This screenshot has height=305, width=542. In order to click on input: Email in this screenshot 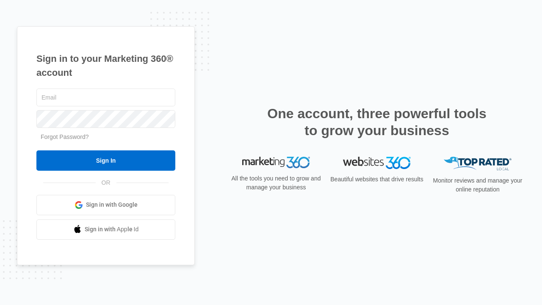, I will do `click(106, 97)`.